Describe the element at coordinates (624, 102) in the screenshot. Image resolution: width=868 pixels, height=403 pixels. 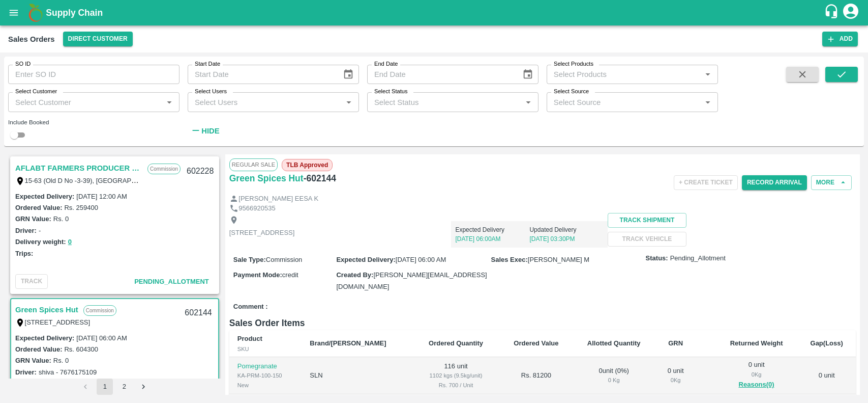
I see `input: Select Source` at that location.